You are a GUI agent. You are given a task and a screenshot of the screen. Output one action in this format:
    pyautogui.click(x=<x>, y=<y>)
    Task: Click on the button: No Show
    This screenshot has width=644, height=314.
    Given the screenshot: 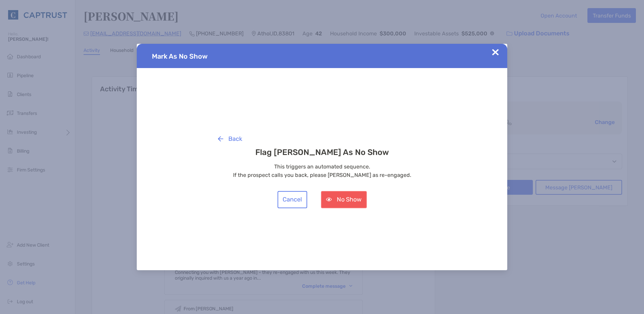 What is the action you would take?
    pyautogui.click(x=344, y=200)
    